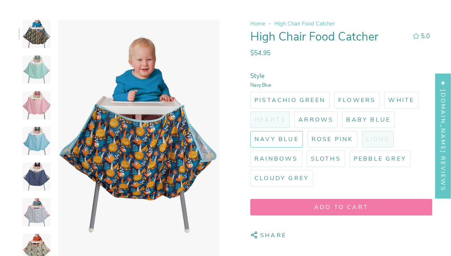 Image resolution: width=451 pixels, height=256 pixels. Describe the element at coordinates (416, 36) in the screenshot. I see `div: 5.0 out of 5.0 stars` at that location.